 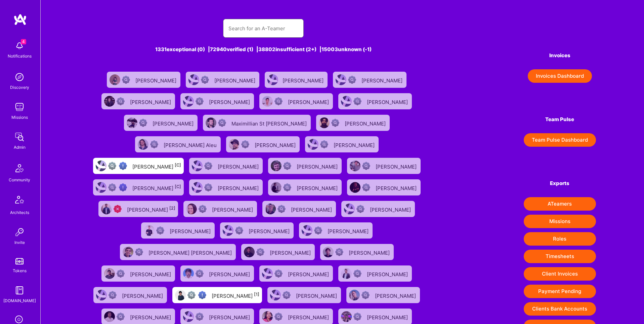 What do you see at coordinates (560, 256) in the screenshot?
I see `button: Timesheets` at bounding box center [560, 256].